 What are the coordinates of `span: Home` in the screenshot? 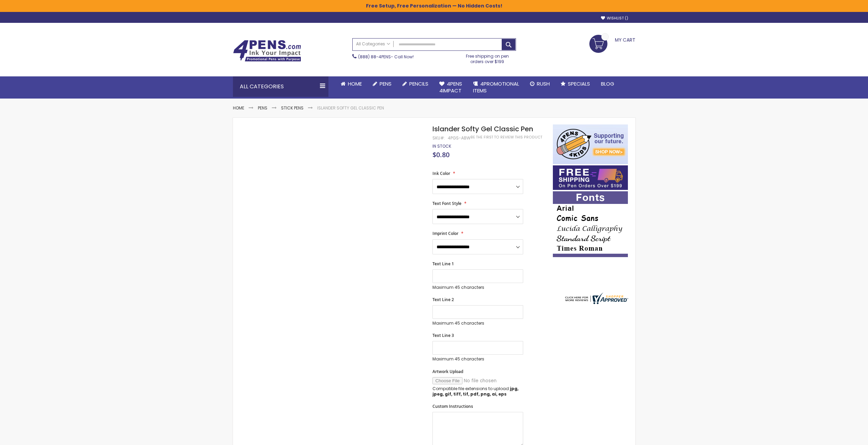 It's located at (354, 83).